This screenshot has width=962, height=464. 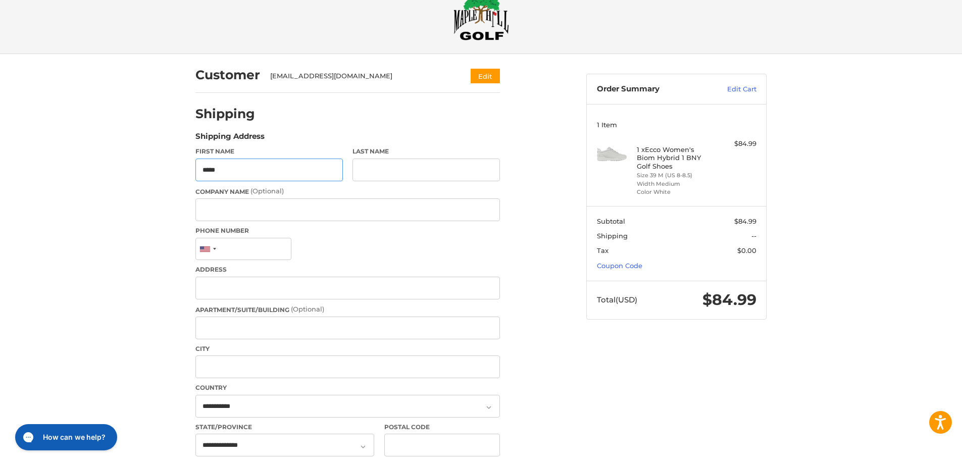 I want to click on label: Postal Code, so click(x=442, y=427).